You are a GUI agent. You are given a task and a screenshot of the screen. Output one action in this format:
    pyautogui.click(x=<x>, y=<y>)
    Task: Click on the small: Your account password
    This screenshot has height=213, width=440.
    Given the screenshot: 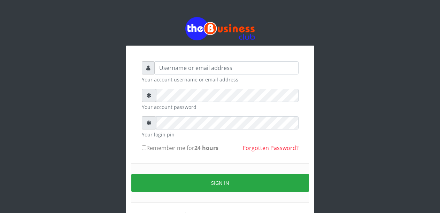 What is the action you would take?
    pyautogui.click(x=220, y=107)
    